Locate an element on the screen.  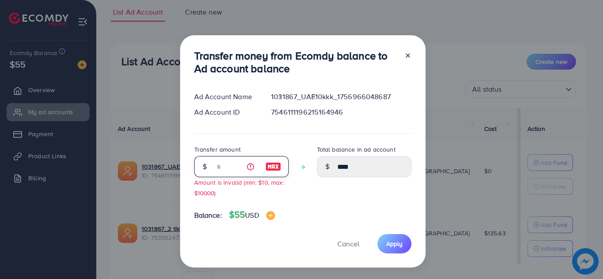
span: Balance: is located at coordinates (208, 215).